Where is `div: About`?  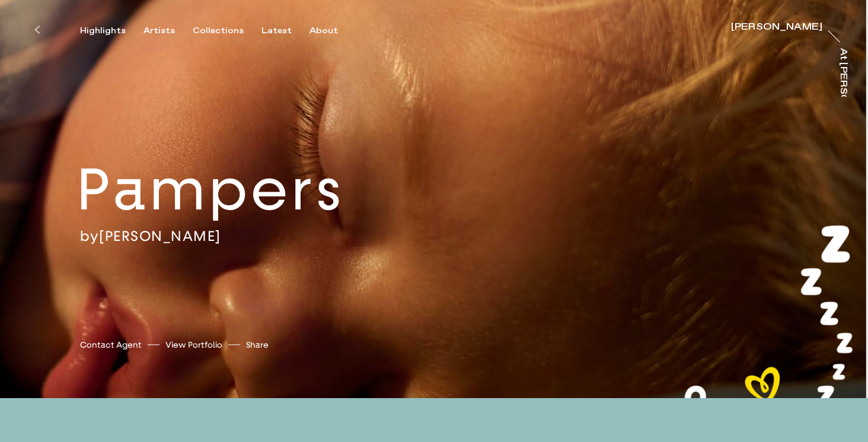
div: About is located at coordinates (323, 31).